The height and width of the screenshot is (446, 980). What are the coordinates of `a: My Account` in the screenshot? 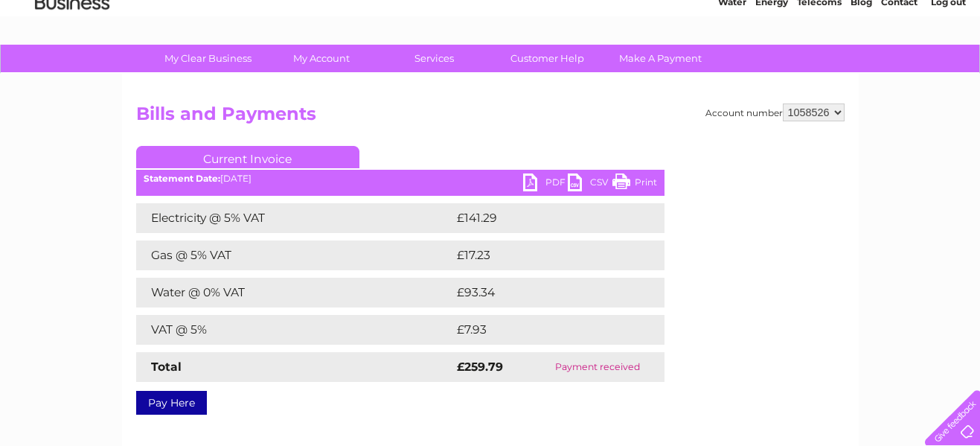 It's located at (321, 58).